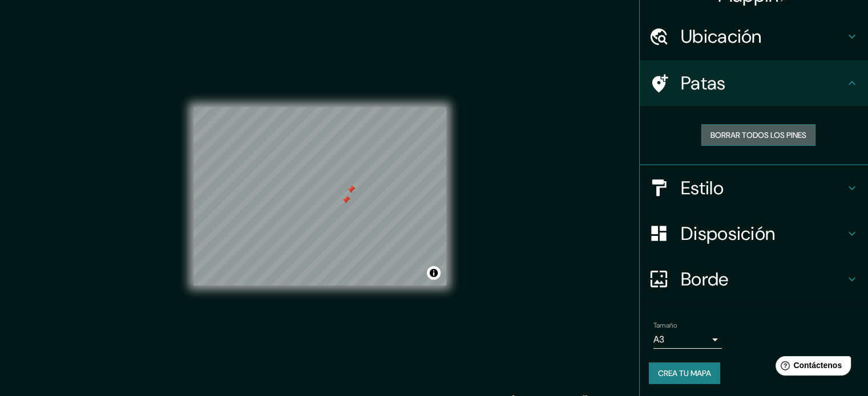  Describe the element at coordinates (754, 37) in the screenshot. I see `div: Ubicación` at that location.